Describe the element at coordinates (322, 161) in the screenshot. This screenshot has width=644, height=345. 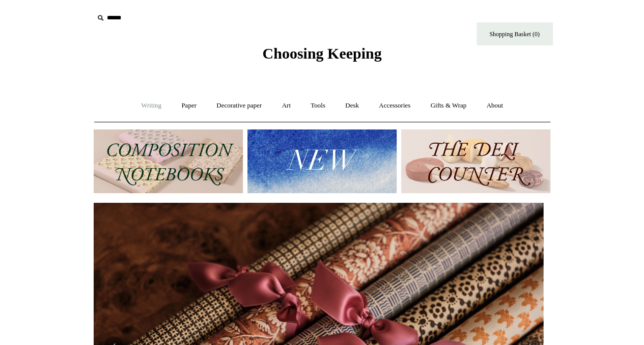
I see `img: New.jpg__PID:f73bdf93-380a-4a35-bcfe-7823039498e1` at that location.